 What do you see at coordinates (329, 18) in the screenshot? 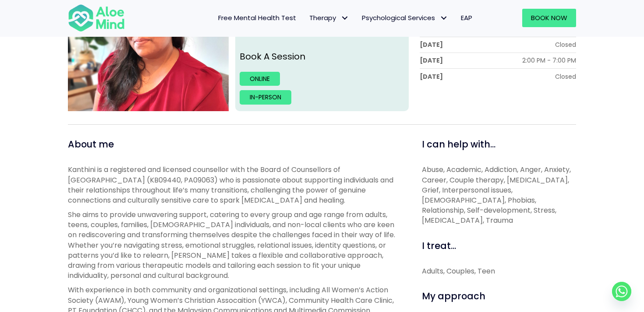
I see `a: TherapyTherapy: submenu` at bounding box center [329, 18].